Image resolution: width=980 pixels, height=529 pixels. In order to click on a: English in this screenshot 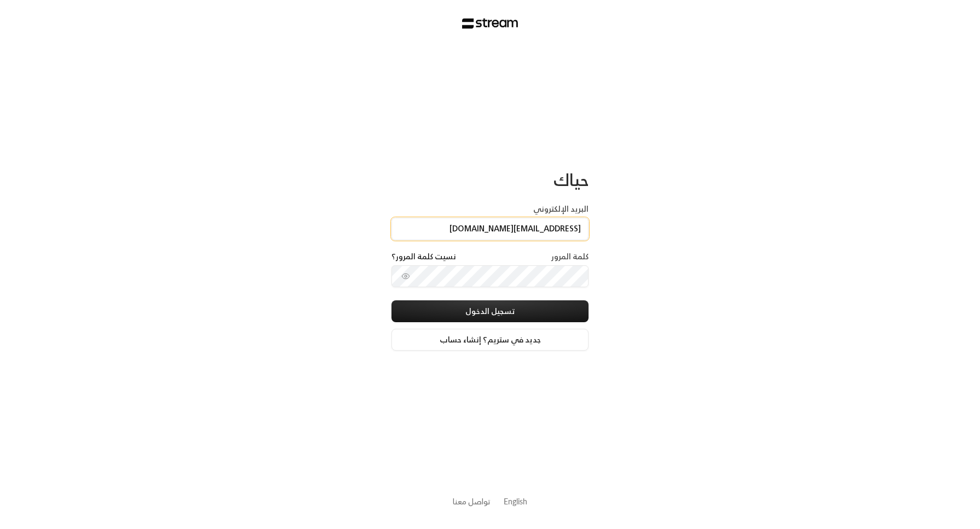, I will do `click(515, 501)`.